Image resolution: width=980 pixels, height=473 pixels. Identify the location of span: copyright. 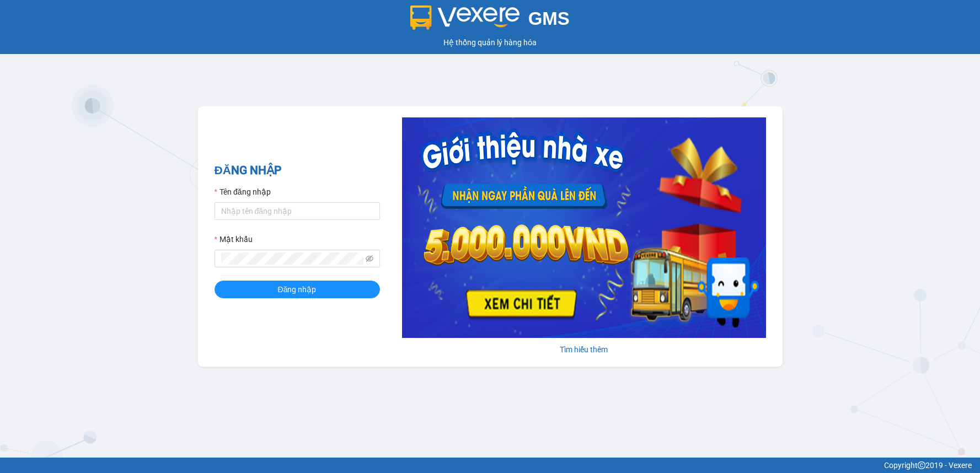
(922, 465).